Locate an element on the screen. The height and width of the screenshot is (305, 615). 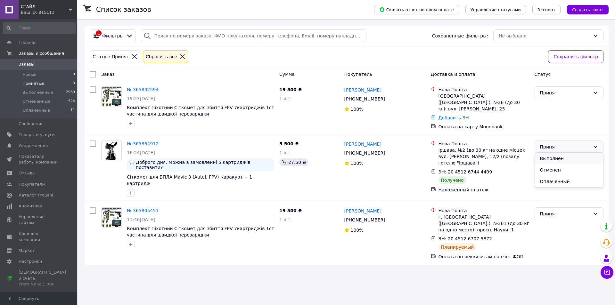
span: Выполненные is located at coordinates (38, 93).